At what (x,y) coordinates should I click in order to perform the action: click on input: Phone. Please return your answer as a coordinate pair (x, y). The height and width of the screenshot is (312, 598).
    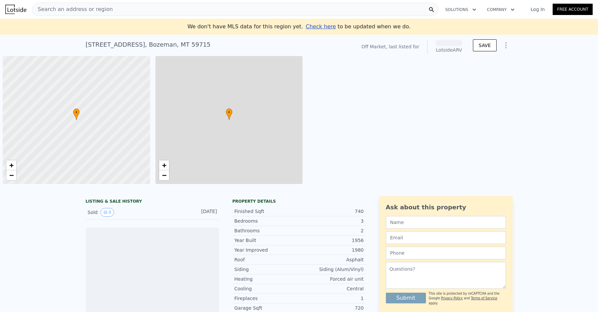
    Looking at the image, I should click on (446, 253).